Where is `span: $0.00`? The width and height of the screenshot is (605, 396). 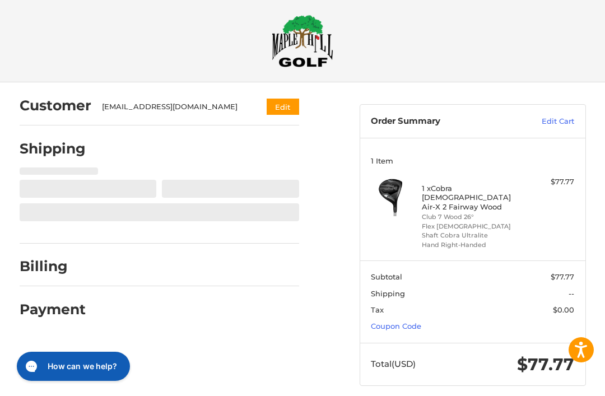 span: $0.00 is located at coordinates (563, 310).